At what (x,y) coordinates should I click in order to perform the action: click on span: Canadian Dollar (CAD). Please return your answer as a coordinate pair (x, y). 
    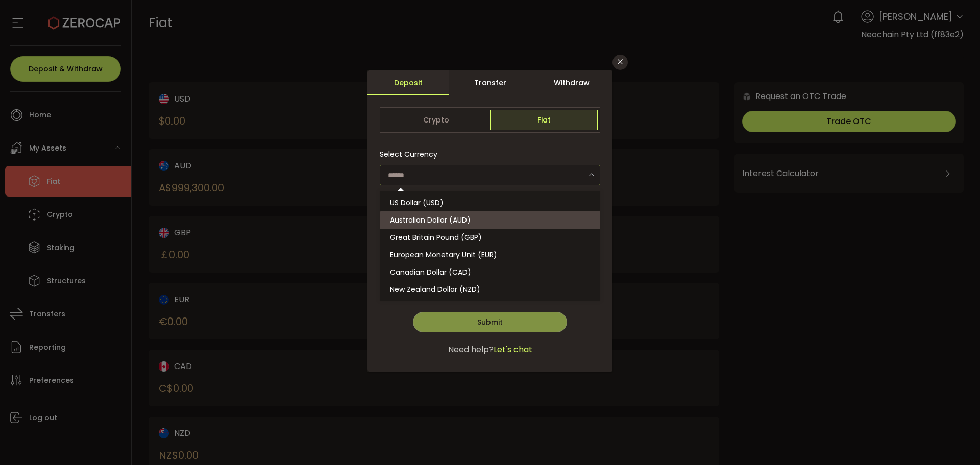
    Looking at the image, I should click on (430, 272).